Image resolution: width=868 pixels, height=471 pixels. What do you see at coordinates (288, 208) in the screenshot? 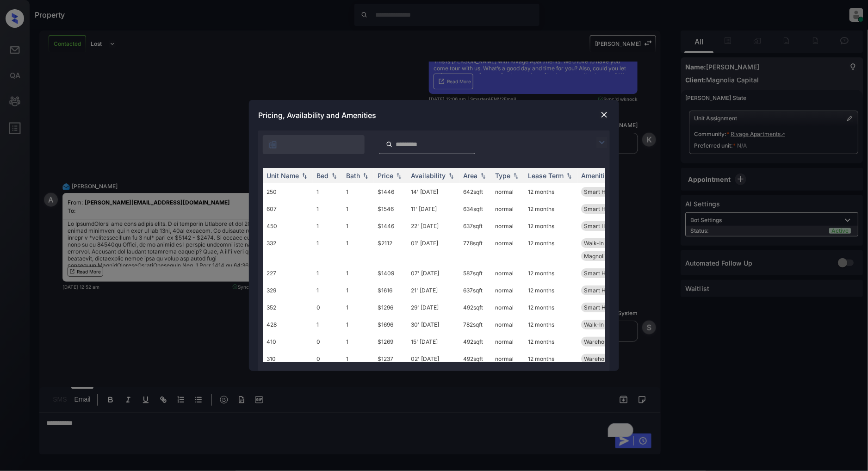
I see `td: 607` at bounding box center [288, 208].